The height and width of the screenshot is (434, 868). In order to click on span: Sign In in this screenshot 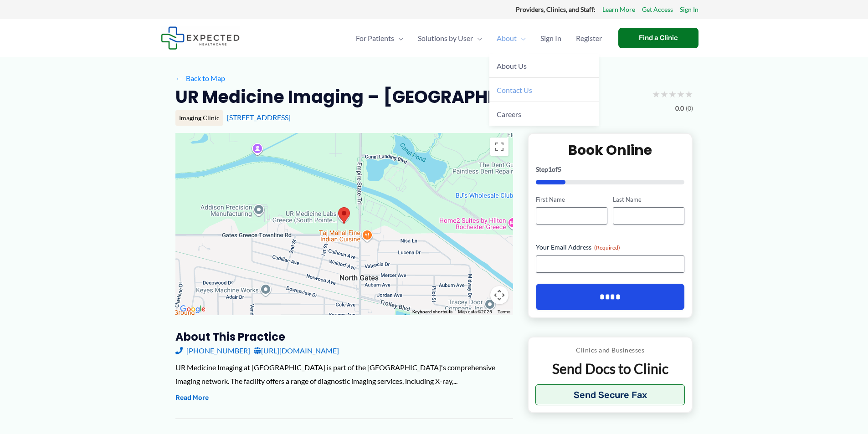, I will do `click(551, 38)`.